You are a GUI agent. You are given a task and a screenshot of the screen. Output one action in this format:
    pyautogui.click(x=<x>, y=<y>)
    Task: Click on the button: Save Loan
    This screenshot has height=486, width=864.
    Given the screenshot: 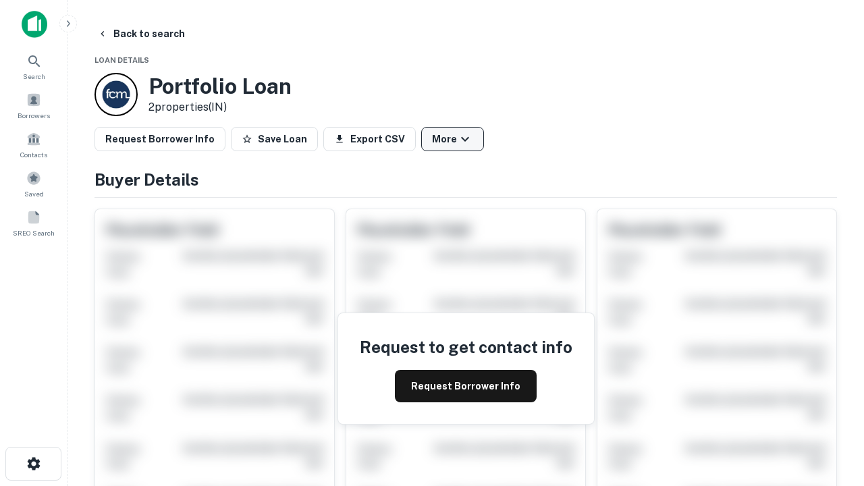 What is the action you would take?
    pyautogui.click(x=274, y=139)
    